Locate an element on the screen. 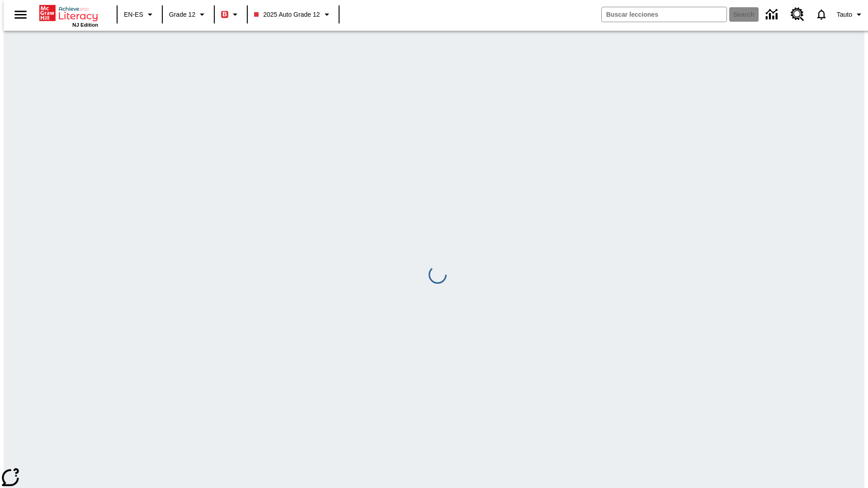  span: 2025 Auto Grade 12 is located at coordinates (287, 14).